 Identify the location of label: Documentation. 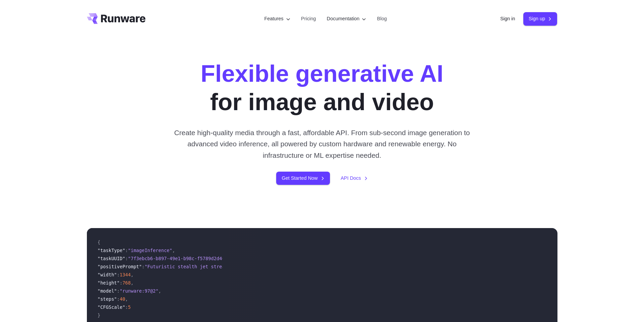
(347, 18).